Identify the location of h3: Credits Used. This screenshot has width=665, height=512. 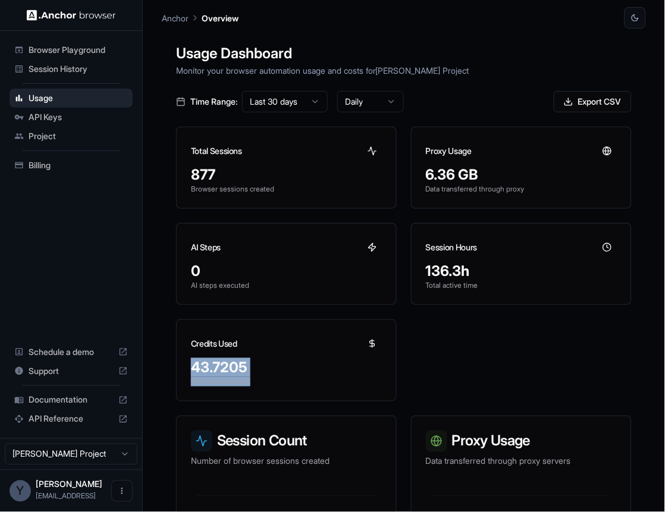
(214, 344).